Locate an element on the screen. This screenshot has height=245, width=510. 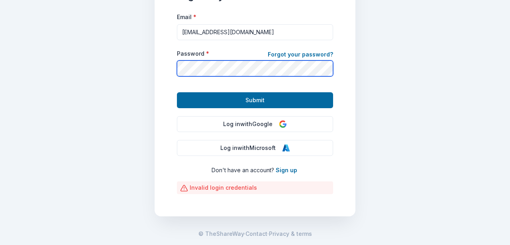
a: Privacy & terms is located at coordinates (290, 234).